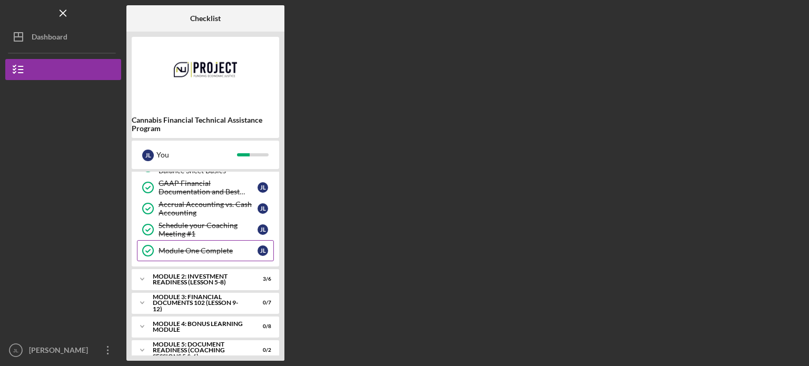 This screenshot has height=366, width=809. What do you see at coordinates (208, 230) in the screenshot?
I see `div: Schedule your Coaching Meeting #1` at bounding box center [208, 230].